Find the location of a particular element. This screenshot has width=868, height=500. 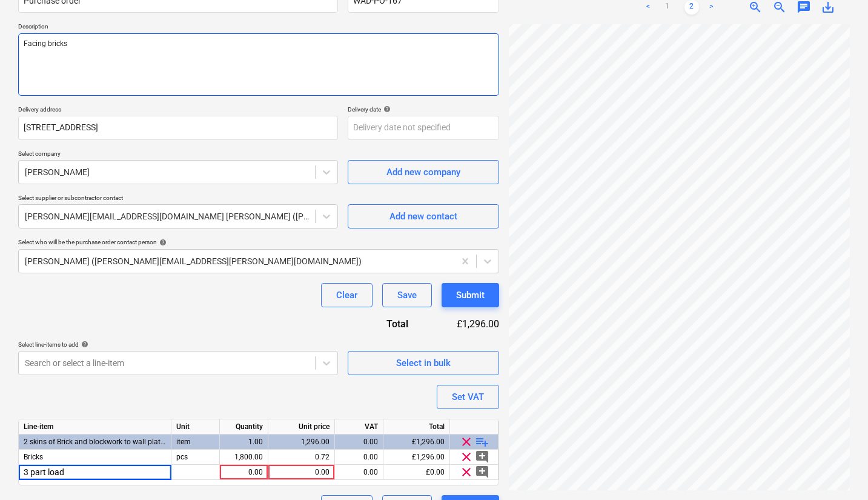

button: Add new contact is located at coordinates (424, 216).